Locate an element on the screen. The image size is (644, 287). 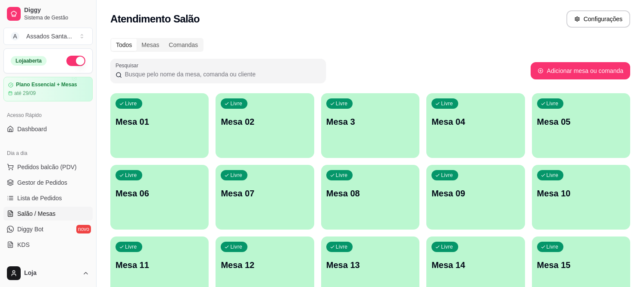
button: Alterar Status is located at coordinates (76, 61).